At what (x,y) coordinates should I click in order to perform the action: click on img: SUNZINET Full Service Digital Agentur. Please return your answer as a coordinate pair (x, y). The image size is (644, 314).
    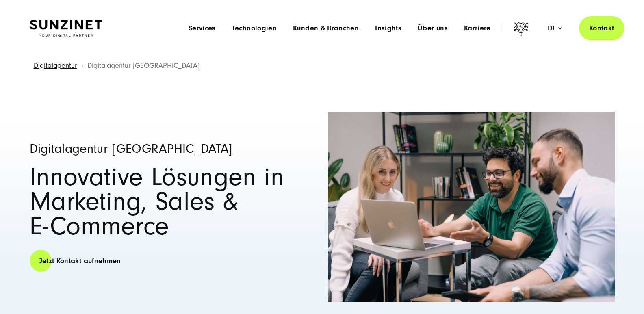
    Looking at the image, I should click on (66, 29).